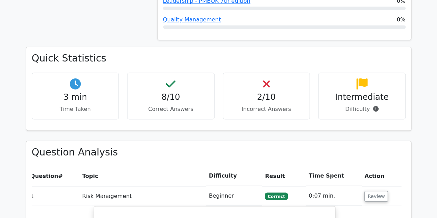  What do you see at coordinates (276, 196) in the screenshot?
I see `span: Correct` at bounding box center [276, 196].